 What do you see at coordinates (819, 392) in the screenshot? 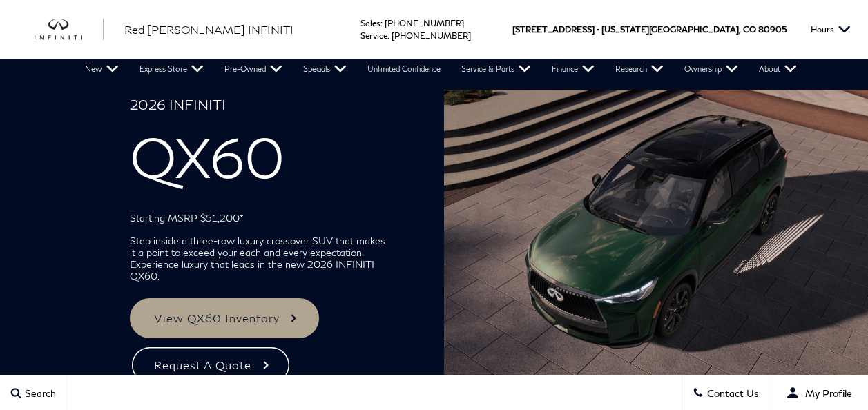
I see `button: Open user profile menu` at bounding box center [819, 392].